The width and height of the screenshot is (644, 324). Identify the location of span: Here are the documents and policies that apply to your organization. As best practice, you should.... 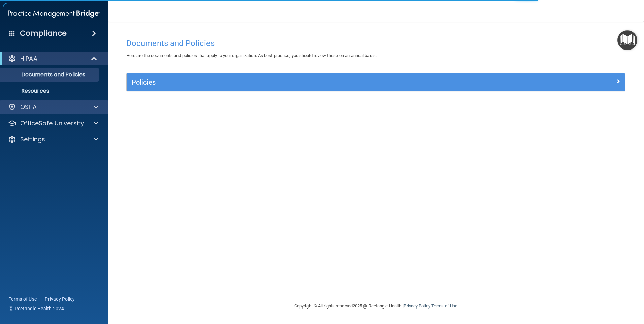
(251, 55).